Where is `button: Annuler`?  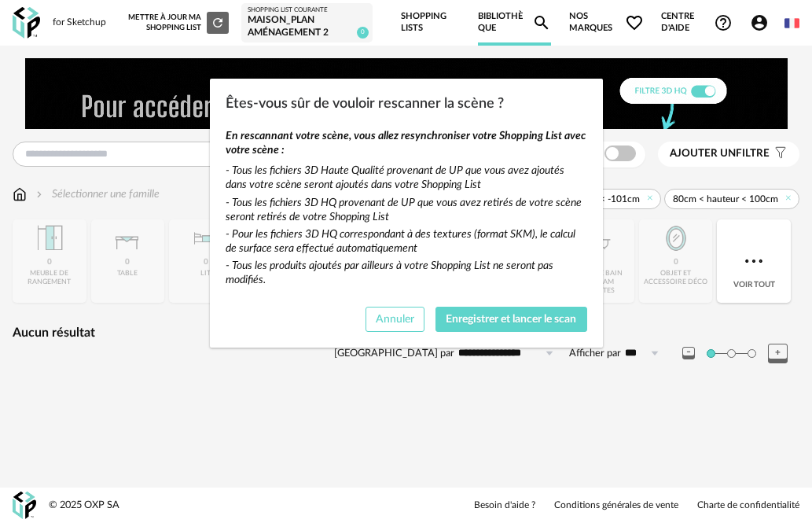
button: Annuler is located at coordinates (396, 319).